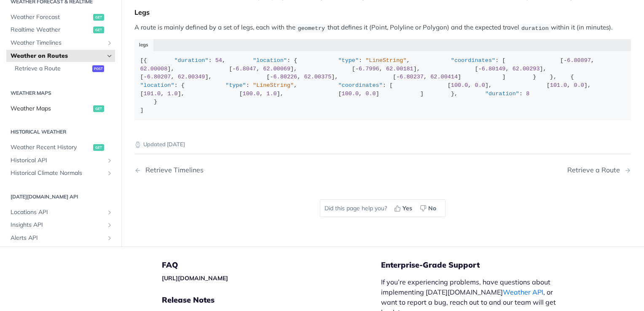  I want to click on span: Historical API, so click(57, 161).